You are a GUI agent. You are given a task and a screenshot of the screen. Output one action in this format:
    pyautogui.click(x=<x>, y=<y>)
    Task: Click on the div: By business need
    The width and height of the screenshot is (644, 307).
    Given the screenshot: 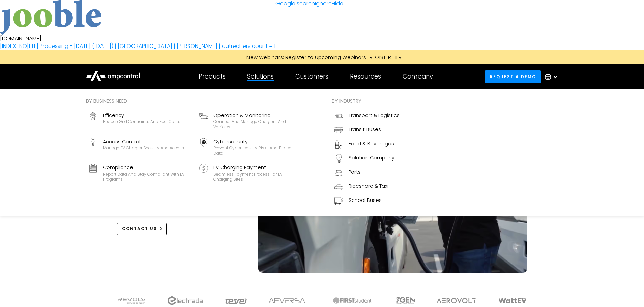 What is the action you would take?
    pyautogui.click(x=195, y=101)
    